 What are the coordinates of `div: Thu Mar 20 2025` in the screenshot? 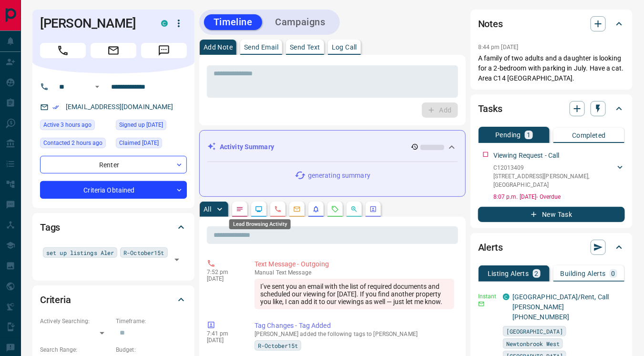 It's located at (151, 144).